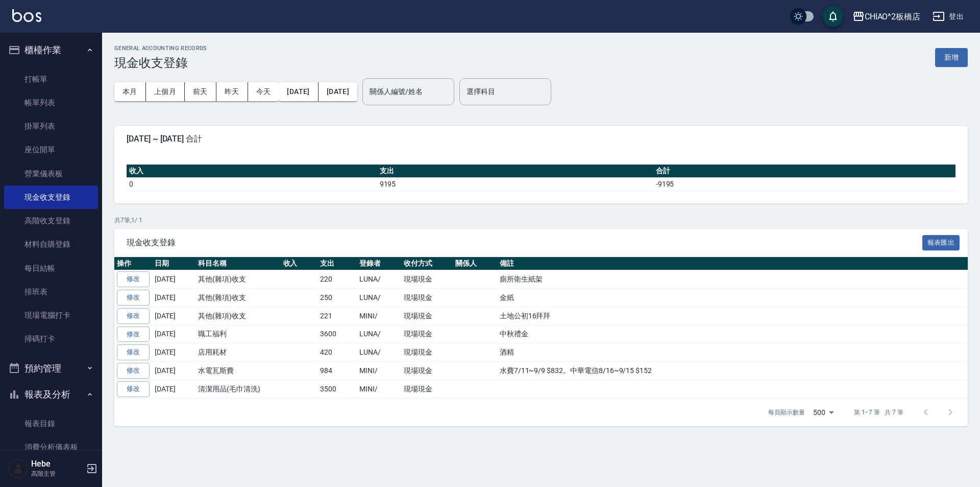  I want to click on th: 合計, so click(804, 171).